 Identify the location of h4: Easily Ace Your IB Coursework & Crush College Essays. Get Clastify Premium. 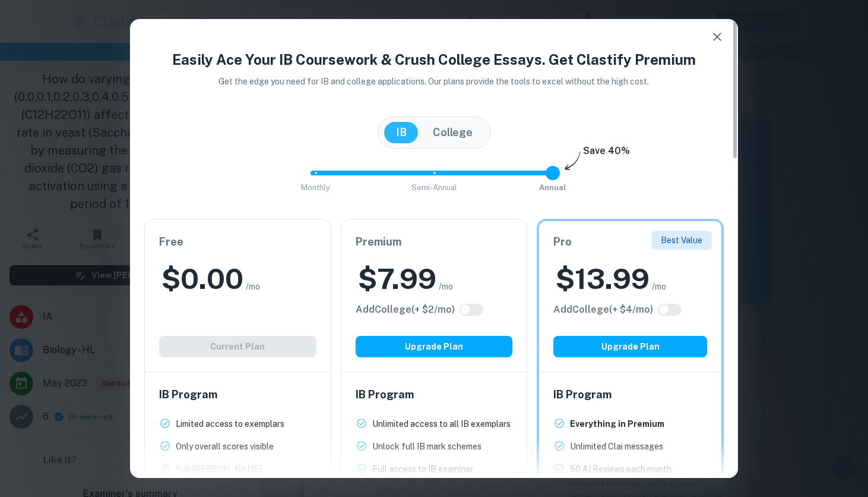
(434, 60).